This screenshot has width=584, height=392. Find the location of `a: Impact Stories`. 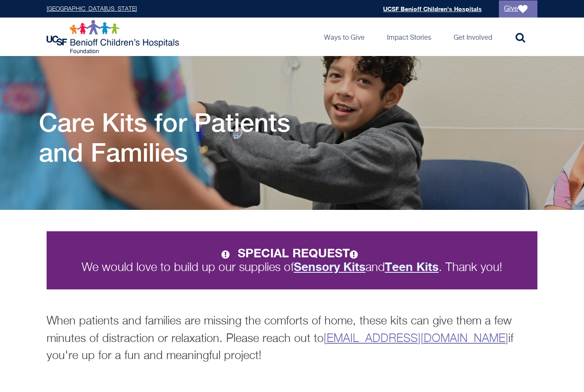

a: Impact Stories is located at coordinates (409, 37).